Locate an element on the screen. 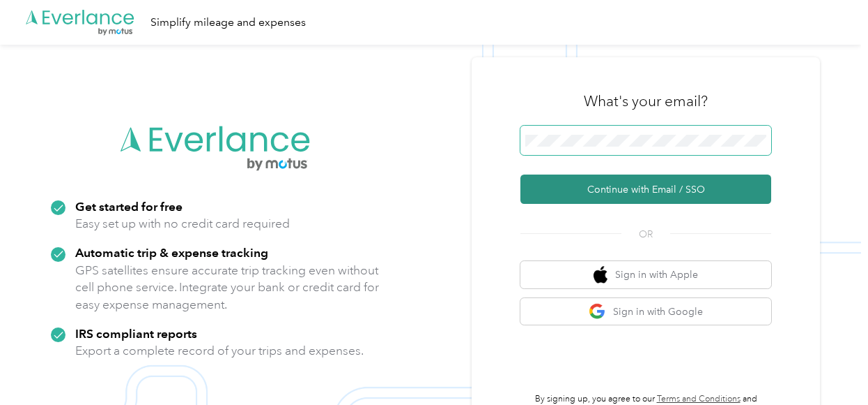 This screenshot has width=868, height=405. button: apple logoSign in with Apple is located at coordinates (646, 274).